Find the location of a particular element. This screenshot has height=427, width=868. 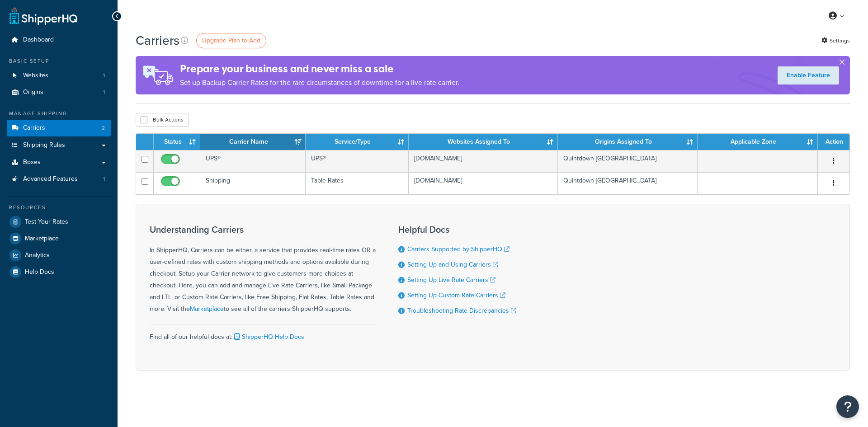

span: Upgrade Plan to Add is located at coordinates (231, 40).